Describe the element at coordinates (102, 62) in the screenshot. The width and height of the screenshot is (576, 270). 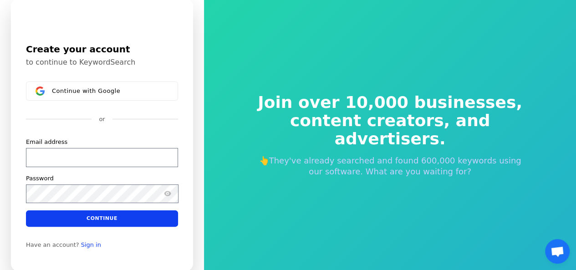
I see `p: to continue to KeywordSearch` at that location.